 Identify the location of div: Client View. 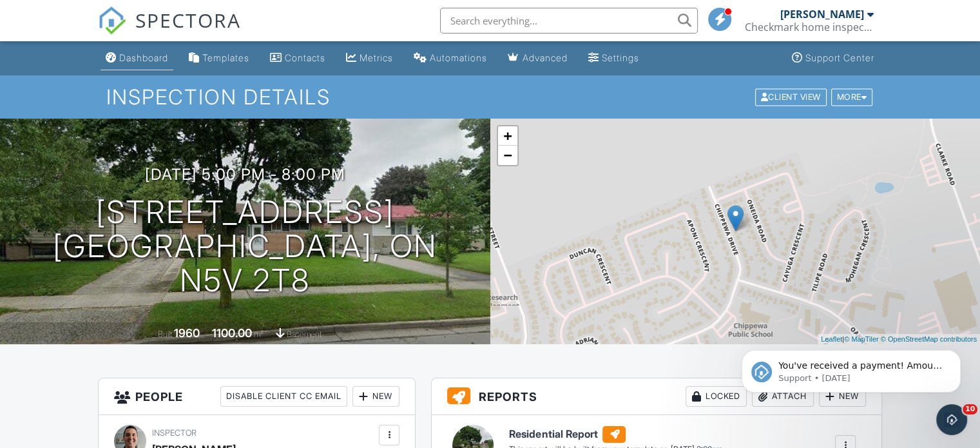
(790, 97).